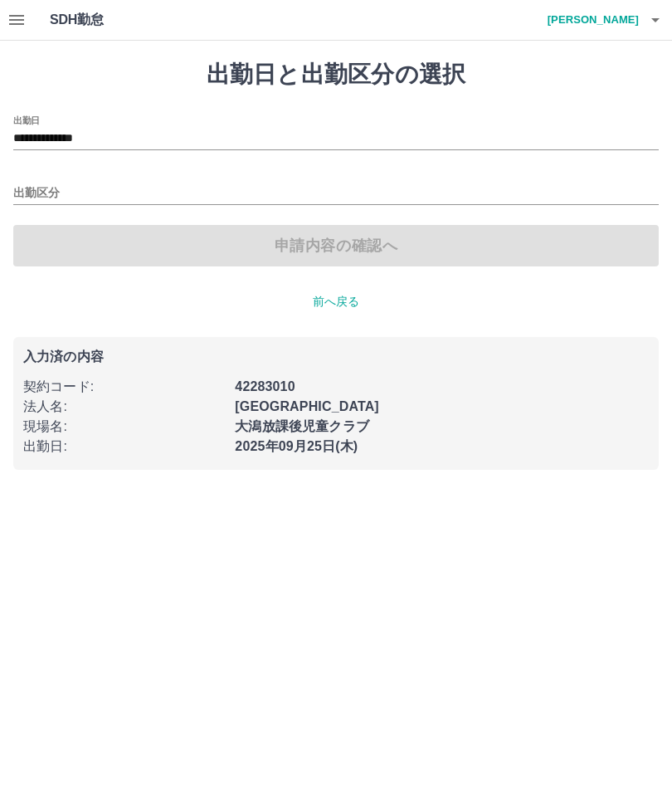  What do you see at coordinates (336, 301) in the screenshot?
I see `p: 前へ戻る` at bounding box center [336, 301].